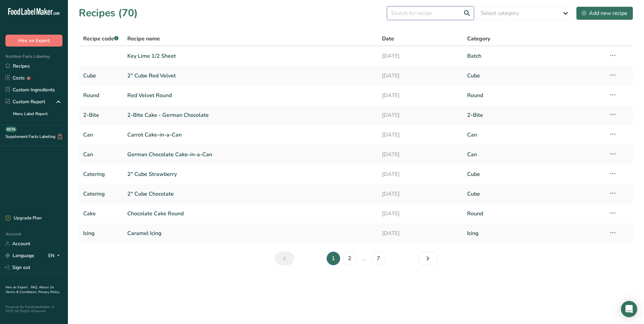  Describe the element at coordinates (23, 218) in the screenshot. I see `div: Upgrade Plan` at that location.